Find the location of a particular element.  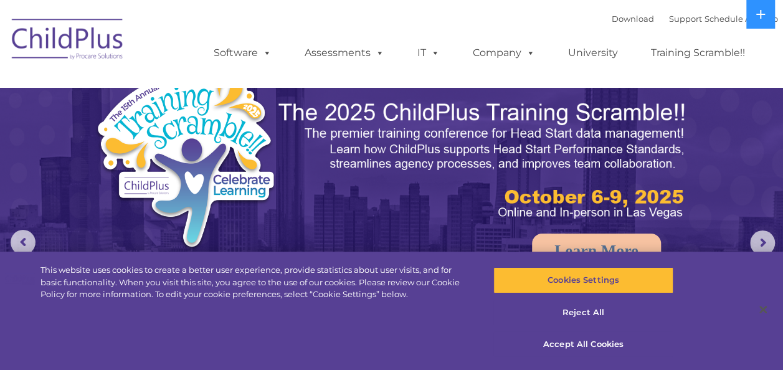

a: Training Scramble!! is located at coordinates (698, 53).